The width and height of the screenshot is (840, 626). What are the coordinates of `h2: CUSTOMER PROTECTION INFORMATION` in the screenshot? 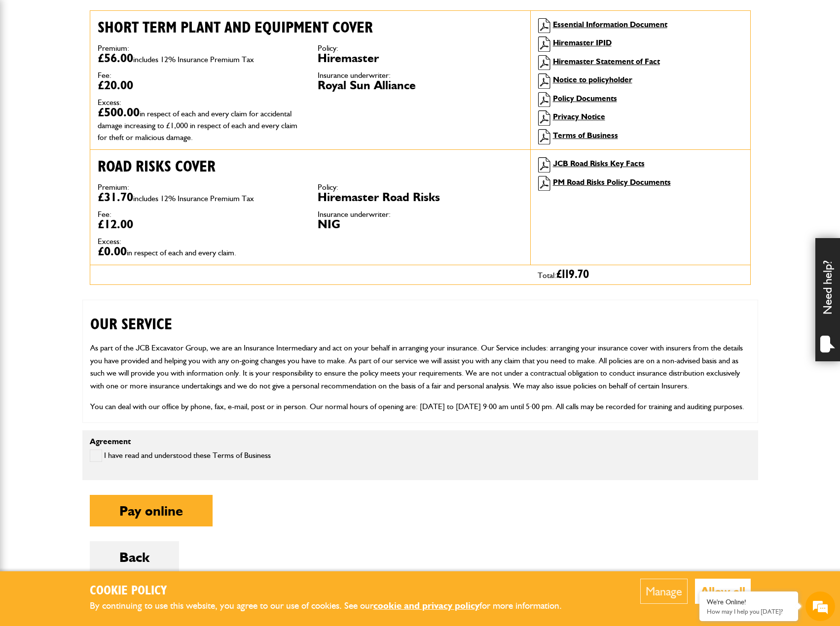 It's located at (420, 438).